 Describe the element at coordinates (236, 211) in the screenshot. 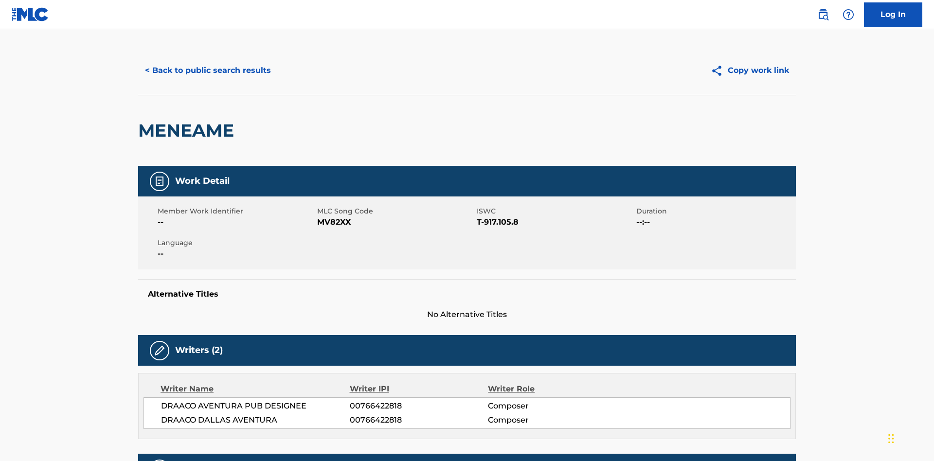

I see `span: Member Work Identifier` at that location.